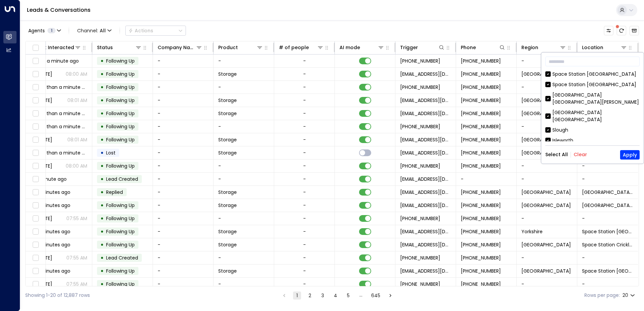  I want to click on span: Agents, so click(37, 31).